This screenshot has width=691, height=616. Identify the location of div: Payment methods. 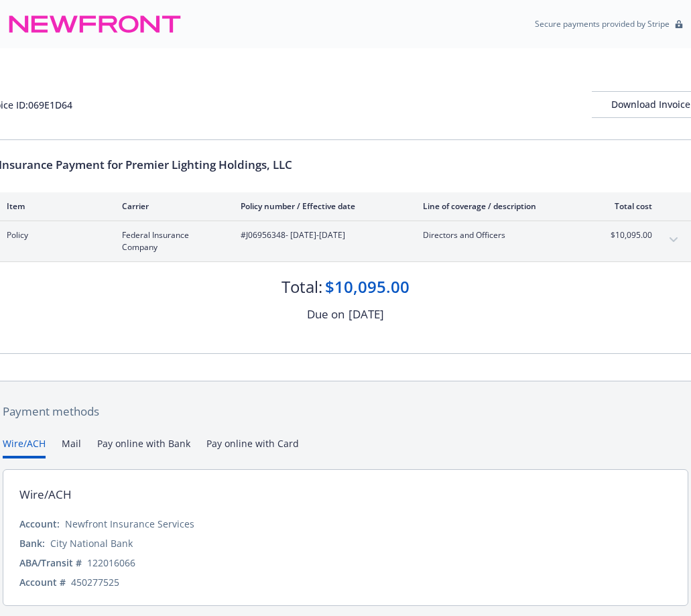
(345, 411).